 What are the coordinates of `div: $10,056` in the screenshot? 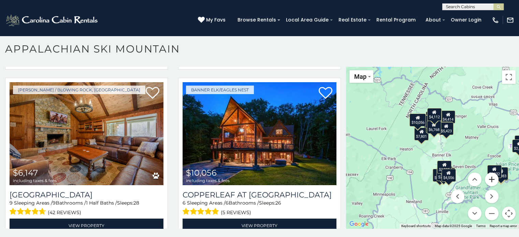 It's located at (417, 120).